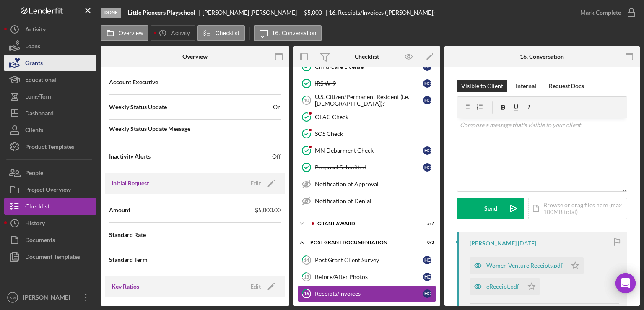 The width and height of the screenshot is (644, 310). What do you see at coordinates (127, 234) in the screenshot?
I see `span: Standard Rate` at bounding box center [127, 234].